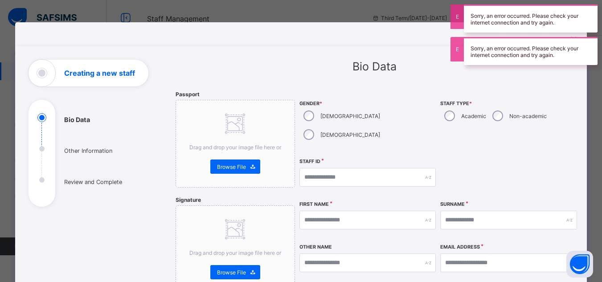 The height and width of the screenshot is (282, 602). What do you see at coordinates (528, 116) in the screenshot?
I see `label: Non-academic` at bounding box center [528, 116].